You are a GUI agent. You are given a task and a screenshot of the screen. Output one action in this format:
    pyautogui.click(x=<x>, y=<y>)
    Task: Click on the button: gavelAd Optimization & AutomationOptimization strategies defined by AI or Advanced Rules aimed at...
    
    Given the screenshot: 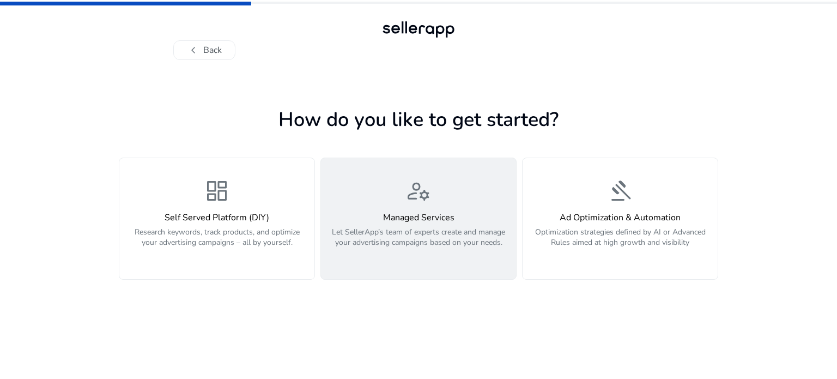 What is the action you would take?
    pyautogui.click(x=620, y=218)
    